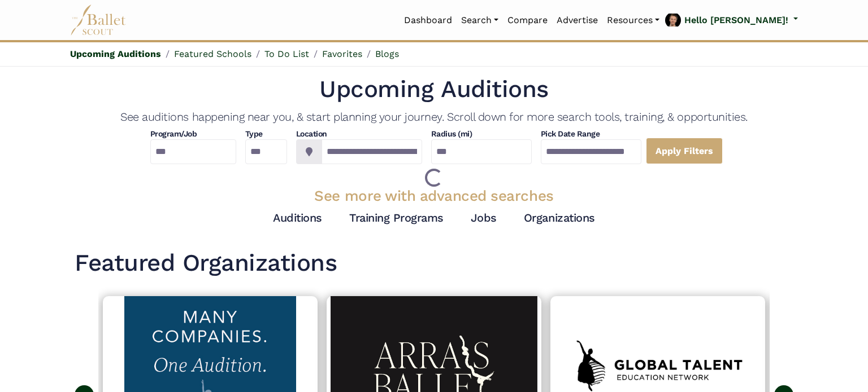 The image size is (868, 392). I want to click on a: Resources, so click(633, 21).